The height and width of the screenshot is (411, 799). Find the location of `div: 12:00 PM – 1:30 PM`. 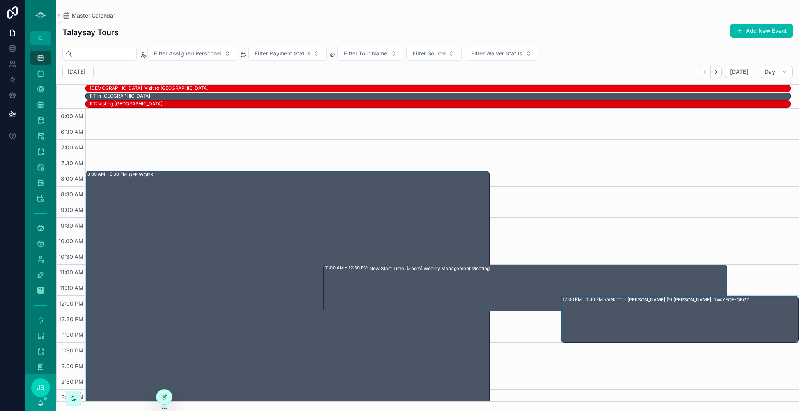

div: 12:00 PM – 1:30 PM is located at coordinates (584, 299).